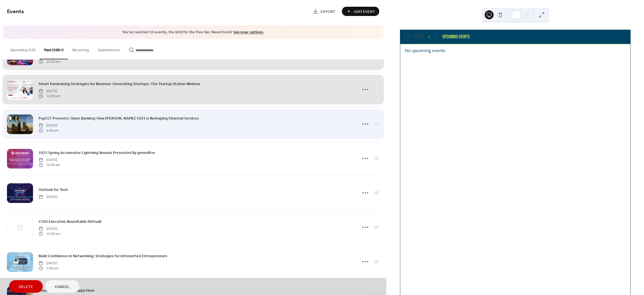 The width and height of the screenshot is (644, 295). I want to click on button: Submissions, so click(108, 49).